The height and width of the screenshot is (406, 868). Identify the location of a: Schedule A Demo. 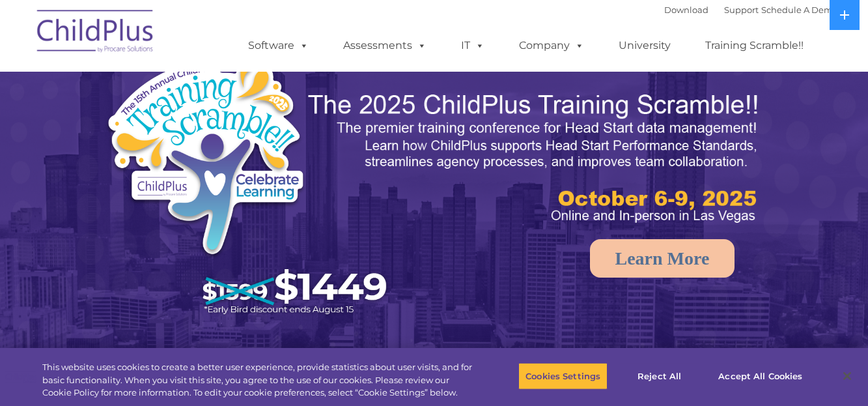
(800, 9).